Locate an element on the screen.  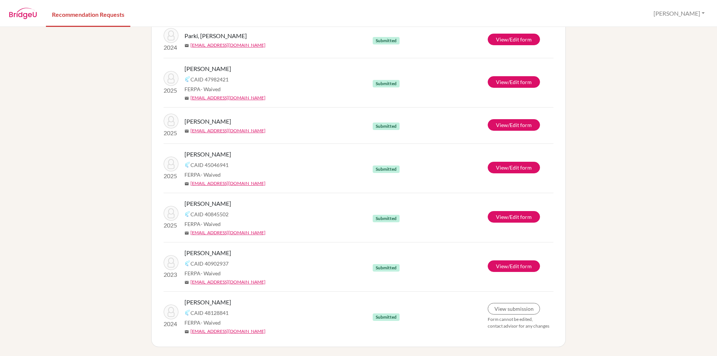
img: Raut, Teju is located at coordinates (171, 78).